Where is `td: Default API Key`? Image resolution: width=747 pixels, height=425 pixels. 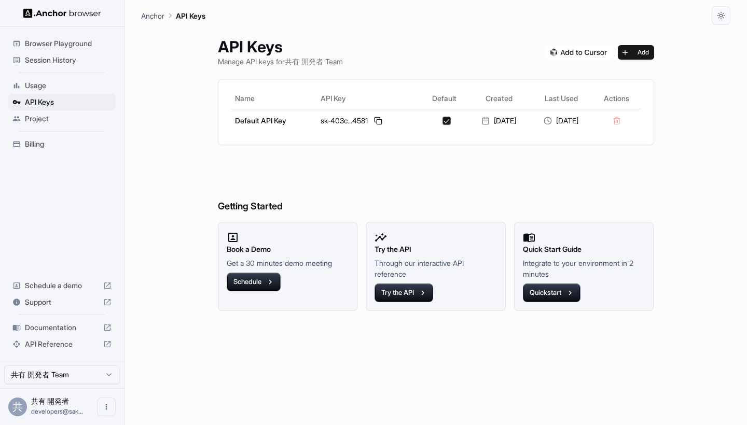
td: Default API Key is located at coordinates (274, 120).